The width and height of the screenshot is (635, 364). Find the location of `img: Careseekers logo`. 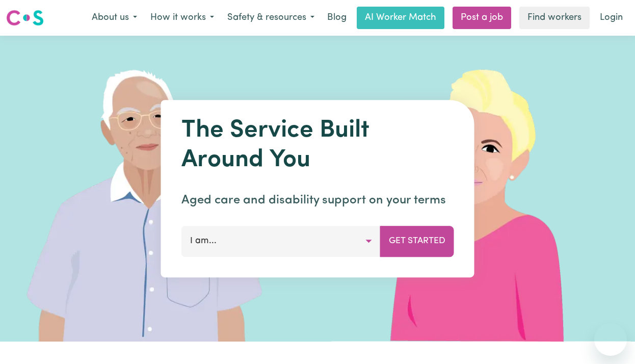

img: Careseekers logo is located at coordinates (25, 18).